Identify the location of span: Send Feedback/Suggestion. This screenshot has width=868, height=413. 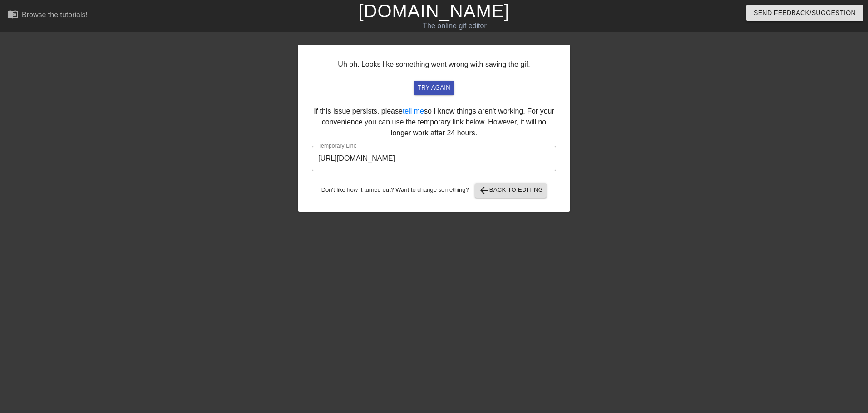
(805, 13).